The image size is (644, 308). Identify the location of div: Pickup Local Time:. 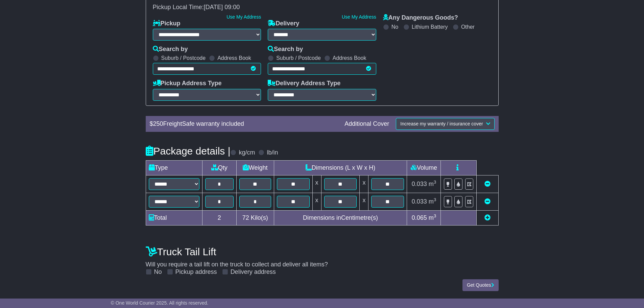
(322, 7).